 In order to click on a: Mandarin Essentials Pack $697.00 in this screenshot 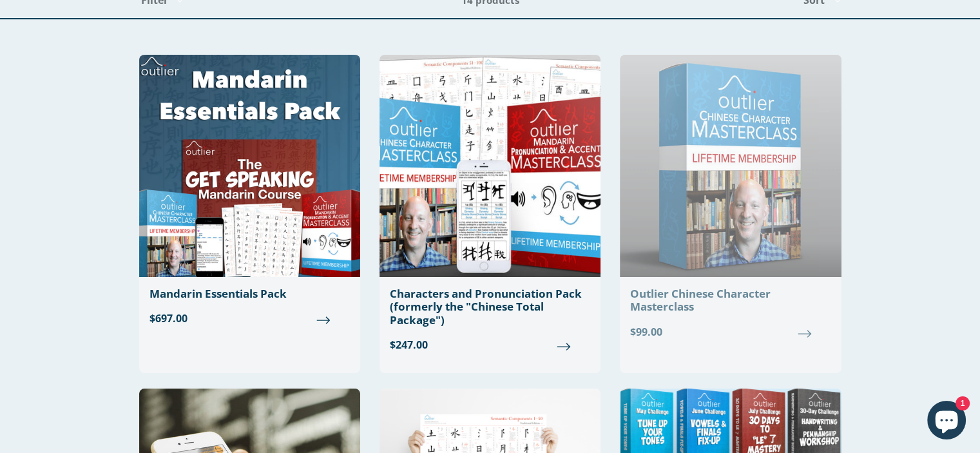, I will do `click(249, 196)`.